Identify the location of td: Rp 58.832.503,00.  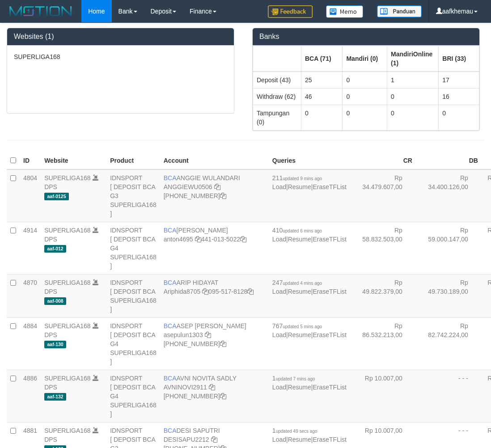
(383, 248).